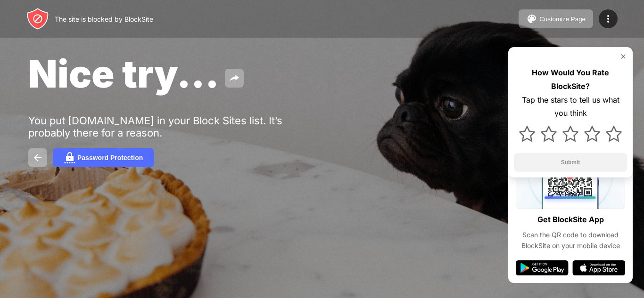 The height and width of the screenshot is (298, 644). What do you see at coordinates (570, 220) in the screenshot?
I see `div: Get BlockSite App` at bounding box center [570, 220].